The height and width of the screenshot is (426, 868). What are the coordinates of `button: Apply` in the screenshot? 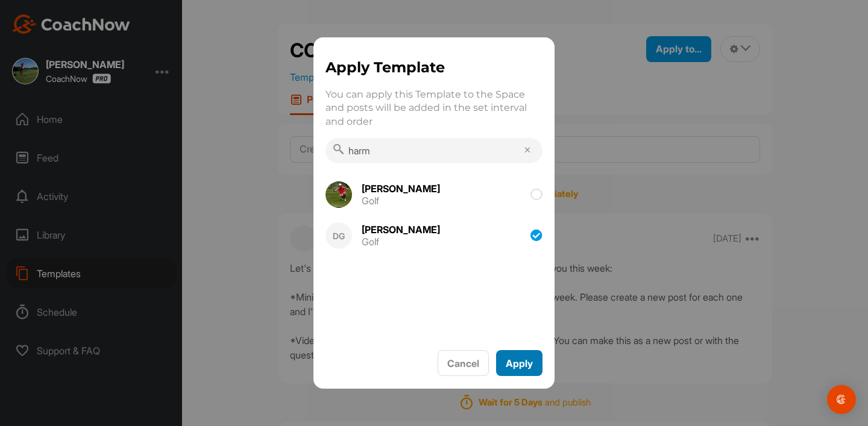 It's located at (519, 363).